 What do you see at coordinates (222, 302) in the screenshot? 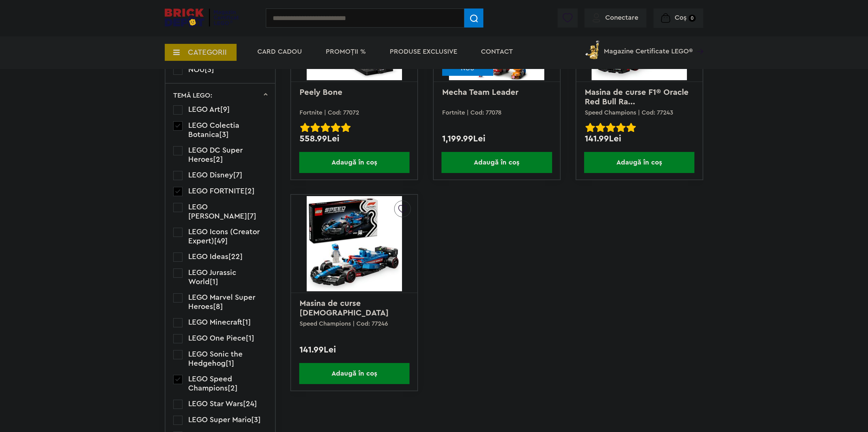
I see `span: LEGO Marvel Super Heroes` at bounding box center [222, 302].